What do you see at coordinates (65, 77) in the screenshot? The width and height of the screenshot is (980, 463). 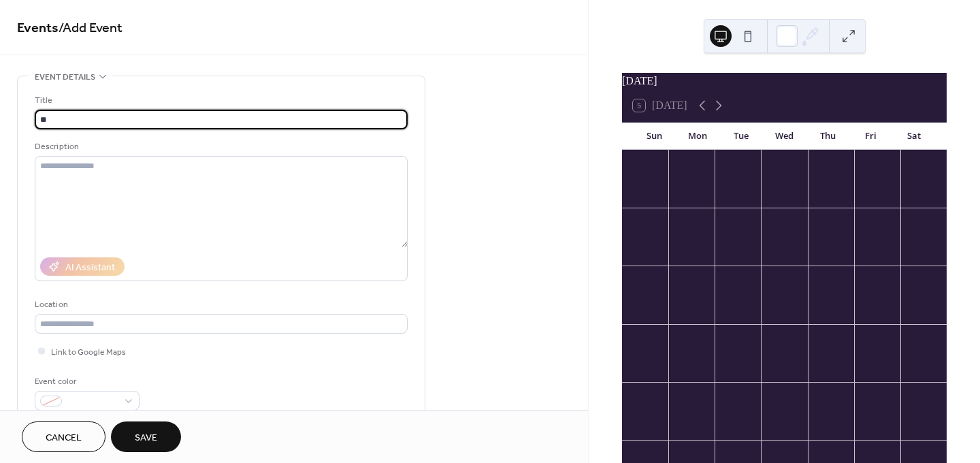 I see `span: Event details` at bounding box center [65, 77].